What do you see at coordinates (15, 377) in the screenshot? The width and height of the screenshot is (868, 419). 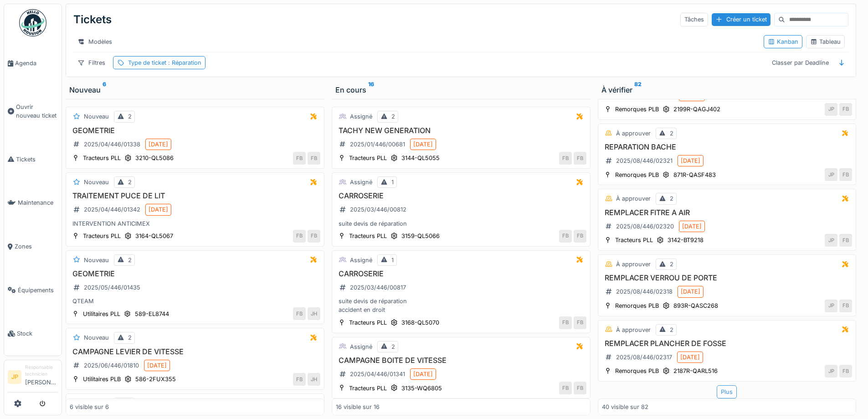 I see `li: JP` at bounding box center [15, 377].